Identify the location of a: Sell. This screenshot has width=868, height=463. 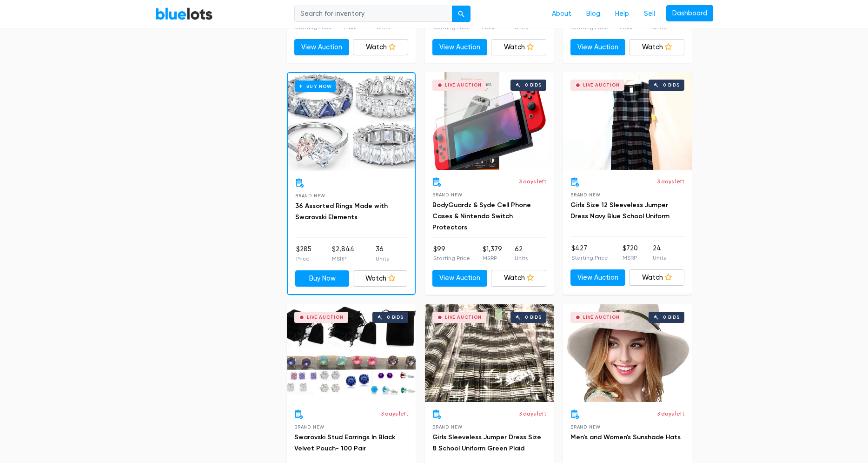
(650, 14).